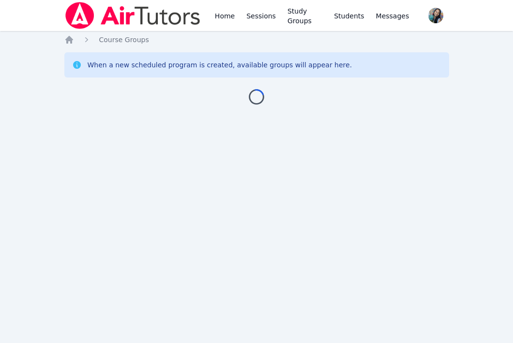 The height and width of the screenshot is (343, 513). I want to click on img: Air Tutors, so click(133, 15).